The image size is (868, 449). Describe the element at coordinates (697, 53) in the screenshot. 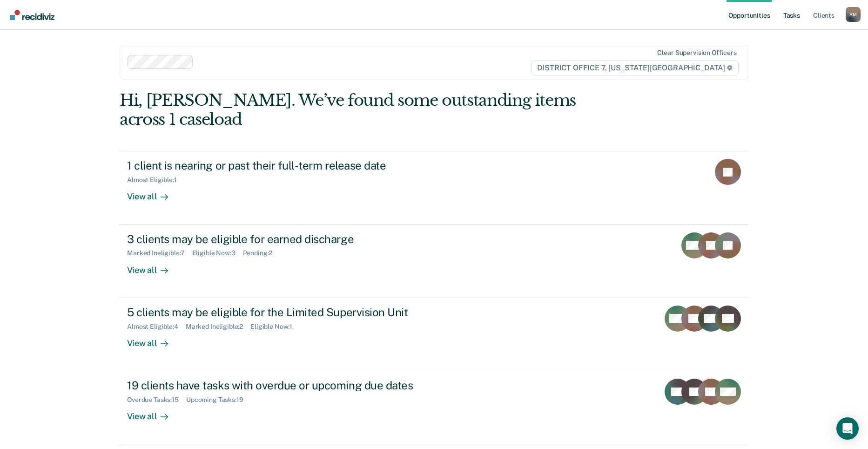

I see `div: Clear supervision officers` at that location.